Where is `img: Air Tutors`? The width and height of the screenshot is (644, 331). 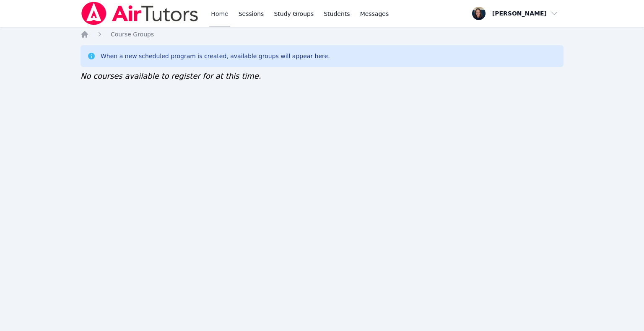 img: Air Tutors is located at coordinates (140, 14).